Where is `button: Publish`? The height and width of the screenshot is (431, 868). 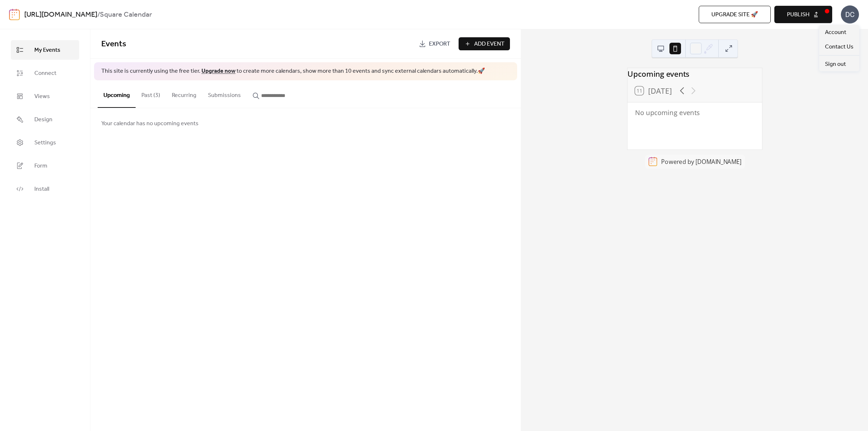 button: Publish is located at coordinates (803, 14).